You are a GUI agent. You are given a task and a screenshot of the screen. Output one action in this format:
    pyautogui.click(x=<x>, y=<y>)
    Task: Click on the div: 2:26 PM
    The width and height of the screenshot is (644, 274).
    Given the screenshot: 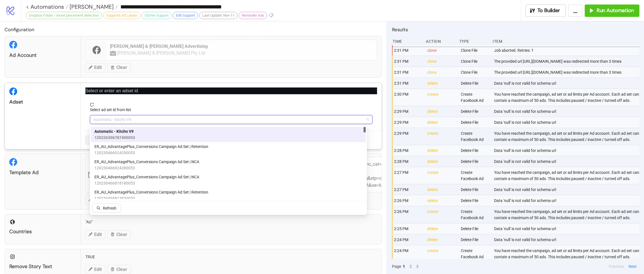 What is the action you would take?
    pyautogui.click(x=408, y=201)
    